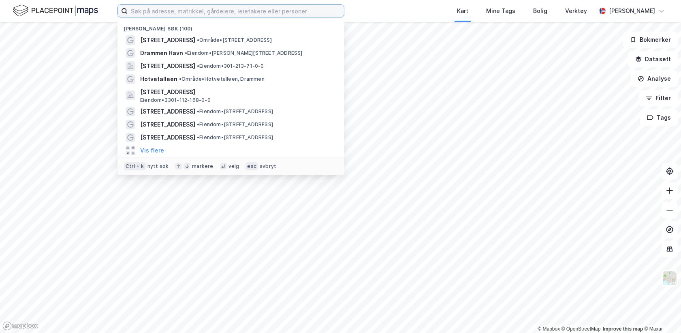  I want to click on div: nytt søk, so click(158, 166).